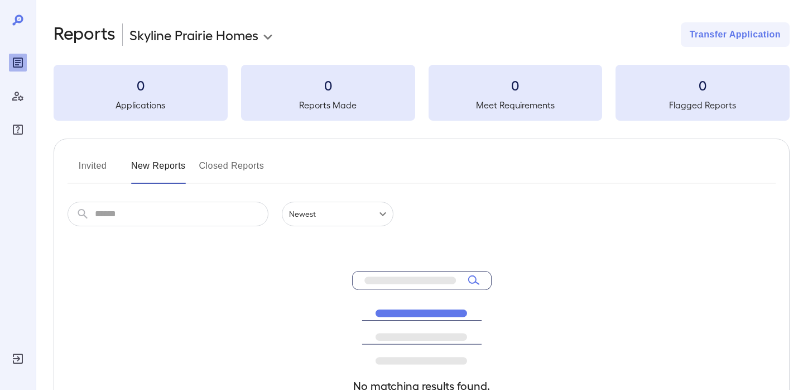 This screenshot has width=803, height=390. I want to click on div: Log Out, so click(18, 358).